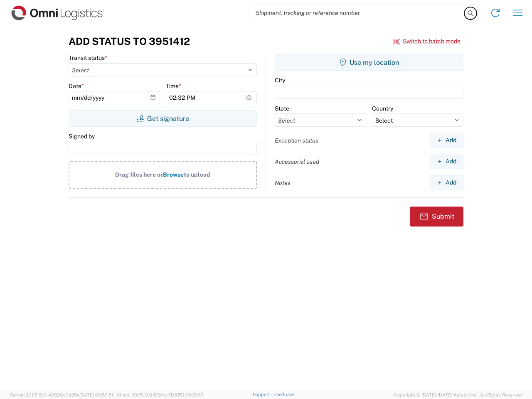 The height and width of the screenshot is (399, 532). Describe the element at coordinates (382, 108) in the screenshot. I see `label: Country` at that location.